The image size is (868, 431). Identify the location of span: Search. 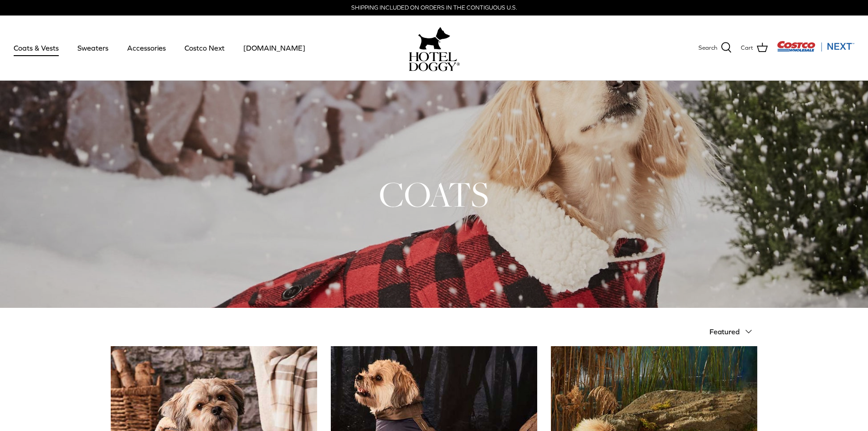
(707, 48).